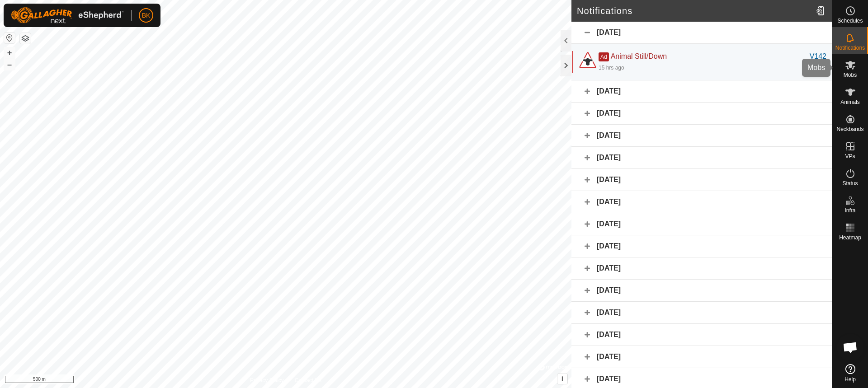  I want to click on div: V142, so click(818, 56).